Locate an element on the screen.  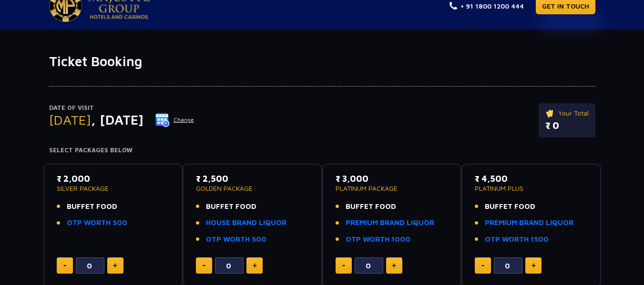
a: OTP WORTH 1500 is located at coordinates (517, 240).